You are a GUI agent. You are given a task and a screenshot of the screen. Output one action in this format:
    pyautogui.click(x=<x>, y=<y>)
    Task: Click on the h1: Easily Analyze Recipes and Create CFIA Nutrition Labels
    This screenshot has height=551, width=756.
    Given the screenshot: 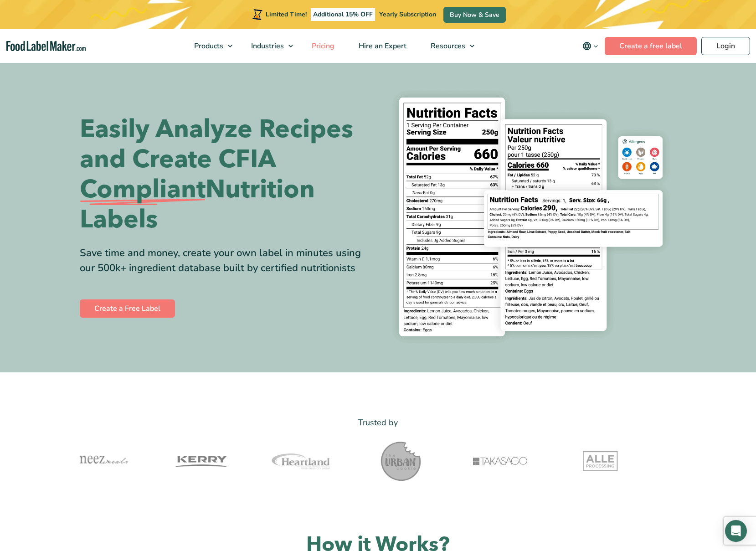 What is the action you would take?
    pyautogui.click(x=226, y=175)
    